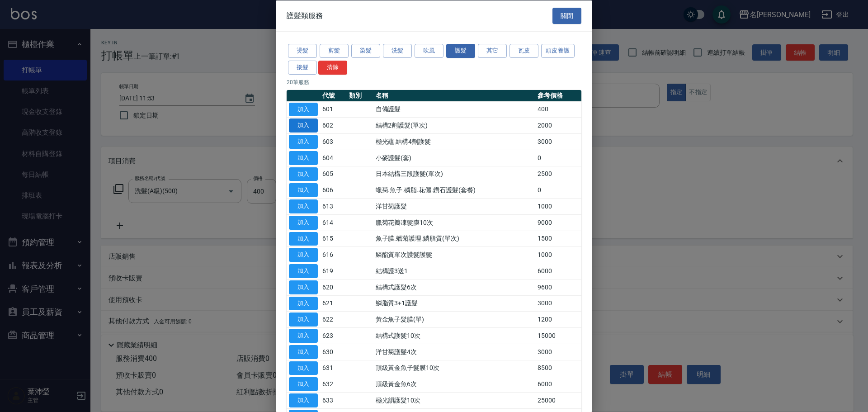  What do you see at coordinates (454, 158) in the screenshot?
I see `td: 小麥護髮(套)` at bounding box center [454, 158].